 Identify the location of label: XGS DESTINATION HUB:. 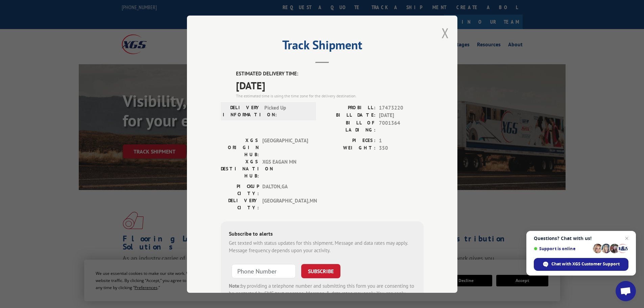
(239, 168).